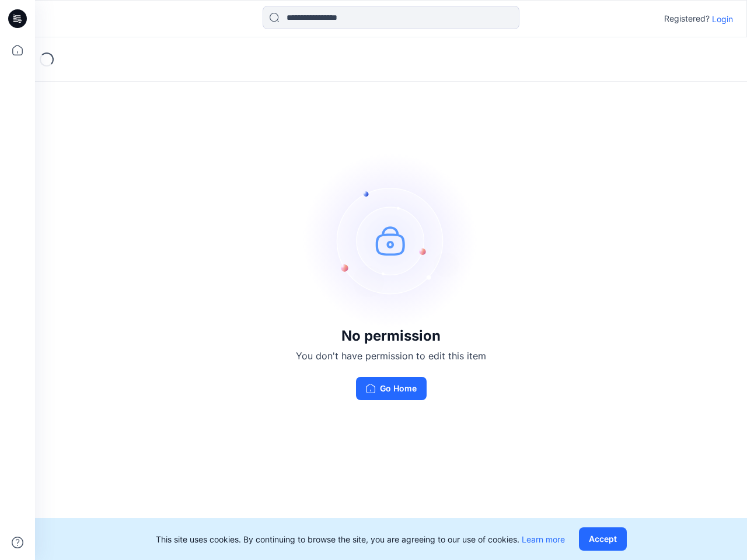 The height and width of the screenshot is (560, 747). Describe the element at coordinates (391, 388) in the screenshot. I see `a: Go Home` at that location.